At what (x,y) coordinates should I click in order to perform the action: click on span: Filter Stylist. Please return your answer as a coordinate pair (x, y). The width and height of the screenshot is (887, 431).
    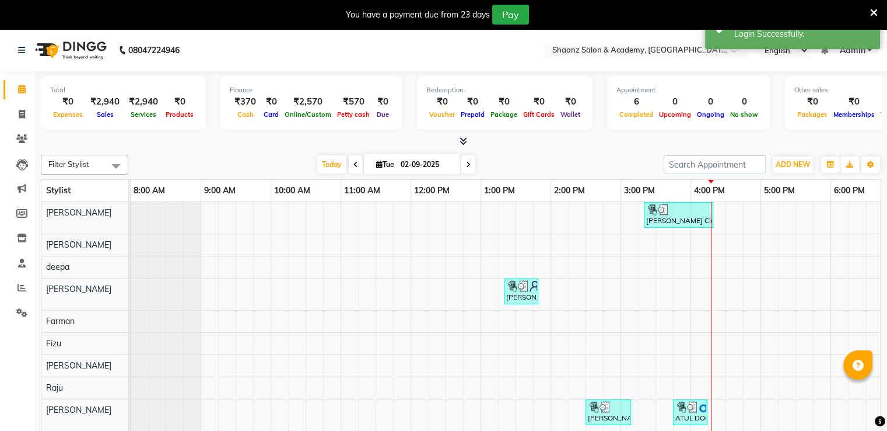
    Looking at the image, I should click on (69, 164).